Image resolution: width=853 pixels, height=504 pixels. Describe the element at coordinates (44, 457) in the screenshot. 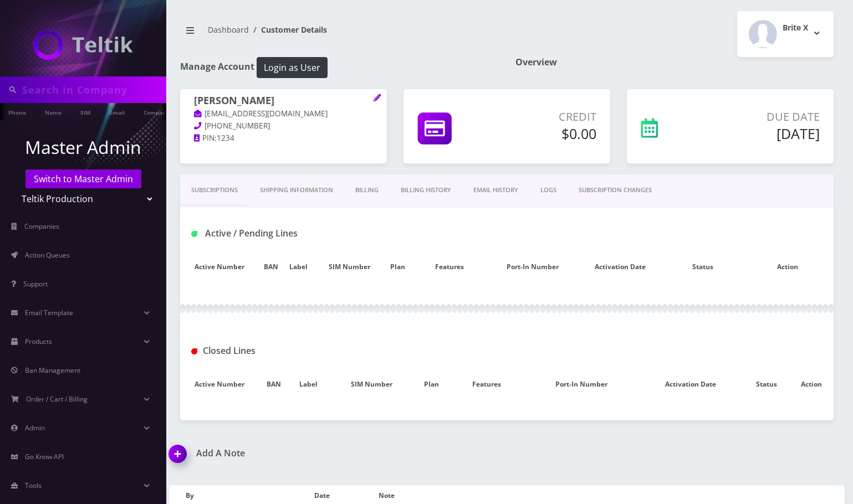

I see `span: Go Know API` at that location.